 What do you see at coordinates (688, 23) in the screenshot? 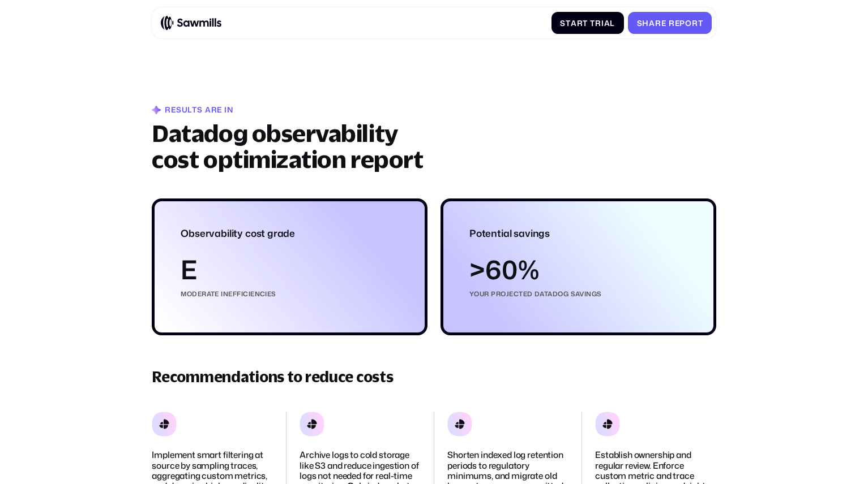
I see `span: o` at bounding box center [688, 23].